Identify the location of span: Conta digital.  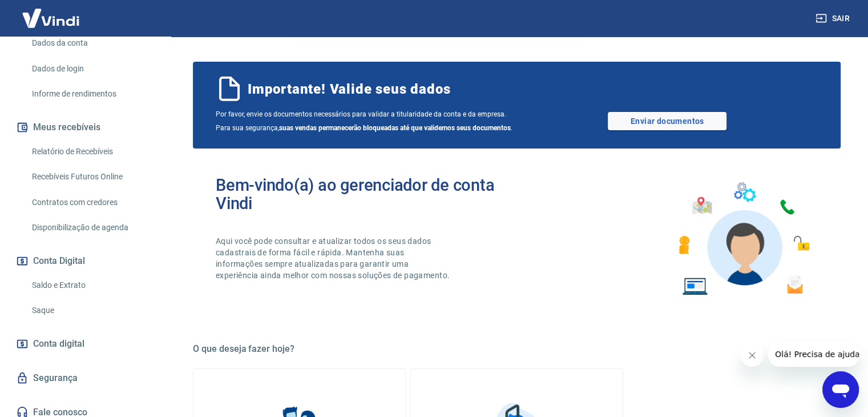
(59, 344).